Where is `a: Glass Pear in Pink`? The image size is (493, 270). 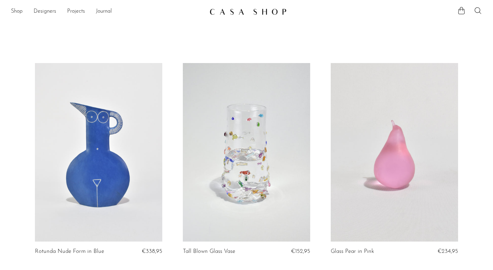 a: Glass Pear in Pink is located at coordinates (353, 251).